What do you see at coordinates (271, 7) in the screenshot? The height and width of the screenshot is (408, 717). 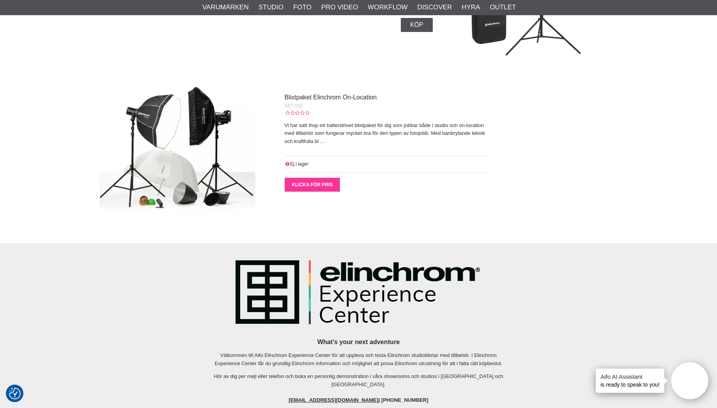 I see `a: Studio` at bounding box center [271, 7].